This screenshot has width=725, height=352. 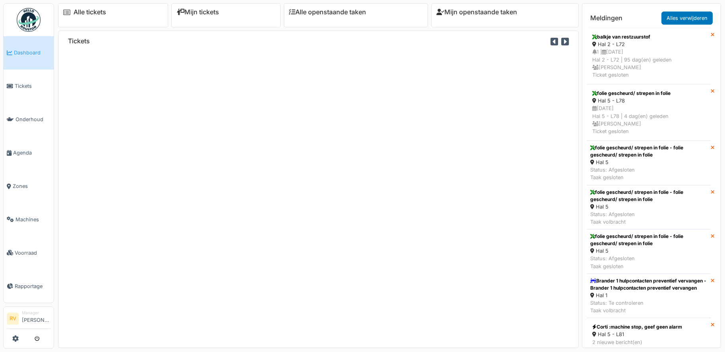 What do you see at coordinates (687, 18) in the screenshot?
I see `a: Alles verwijderen` at bounding box center [687, 18].